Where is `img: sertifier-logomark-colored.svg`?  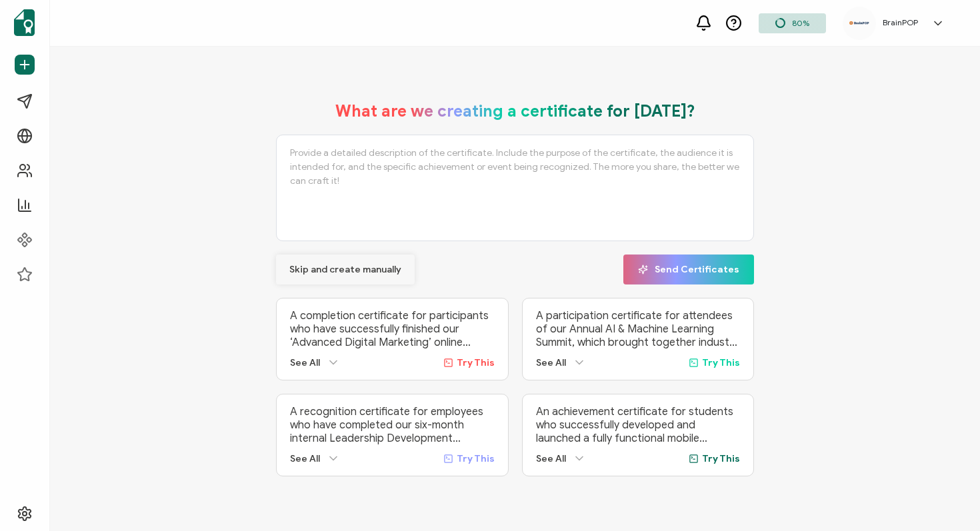 img: sertifier-logomark-colored.svg is located at coordinates (24, 23).